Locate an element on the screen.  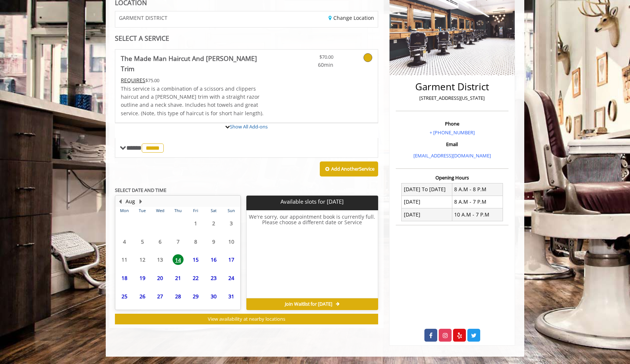
td: 8 A.M - 7 P.M is located at coordinates (477, 202).